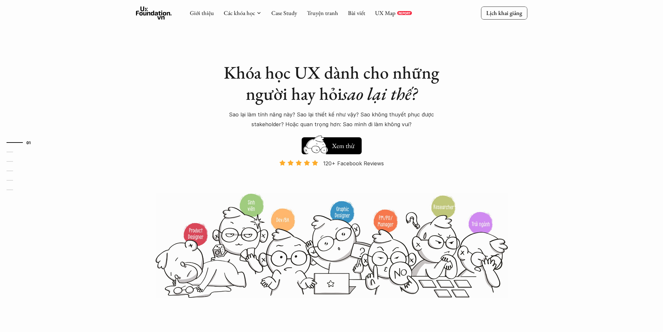  What do you see at coordinates (504, 13) in the screenshot?
I see `a: Lịch khai giảng` at bounding box center [504, 13].